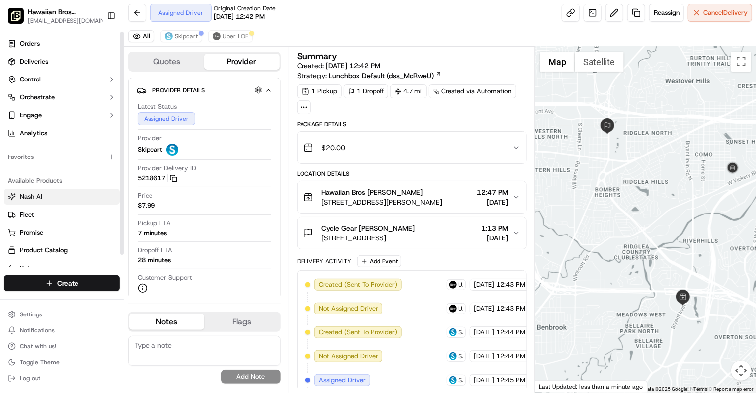 The height and width of the screenshot is (393, 756). What do you see at coordinates (385, 76) in the screenshot?
I see `a: Lunchbox Default (dss_McRweU)` at bounding box center [385, 76].